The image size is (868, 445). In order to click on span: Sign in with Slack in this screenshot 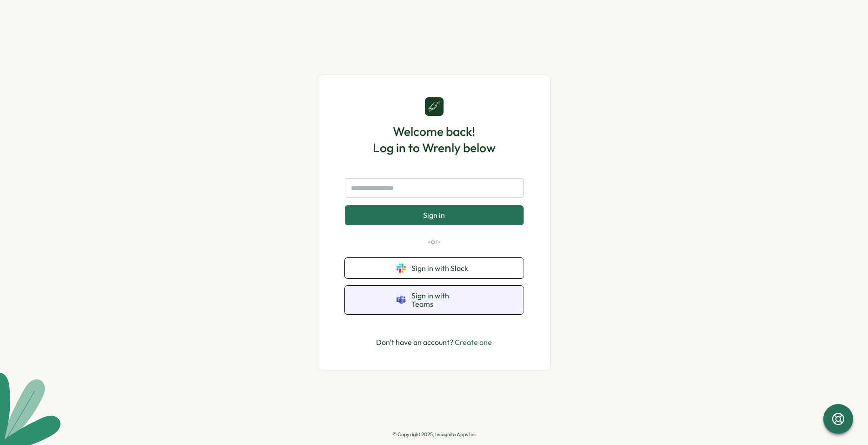, I will do `click(442, 268)`.